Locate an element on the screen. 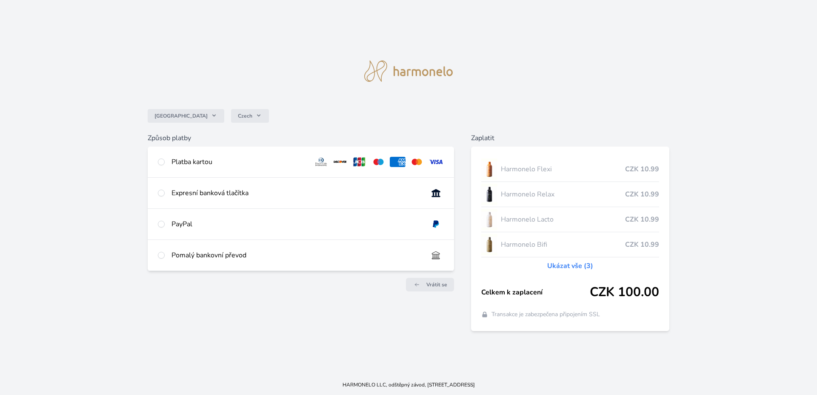 The image size is (817, 395). span: Harmonelo Lacto is located at coordinates (563, 219).